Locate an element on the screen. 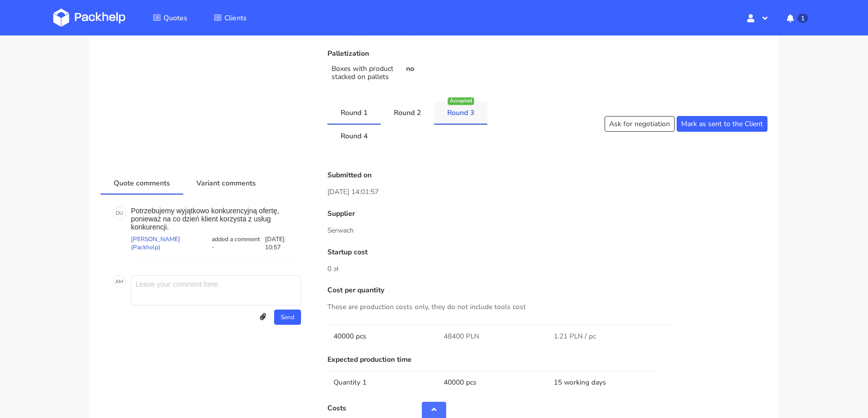 This screenshot has width=868, height=418. button: 1 is located at coordinates (796, 17).